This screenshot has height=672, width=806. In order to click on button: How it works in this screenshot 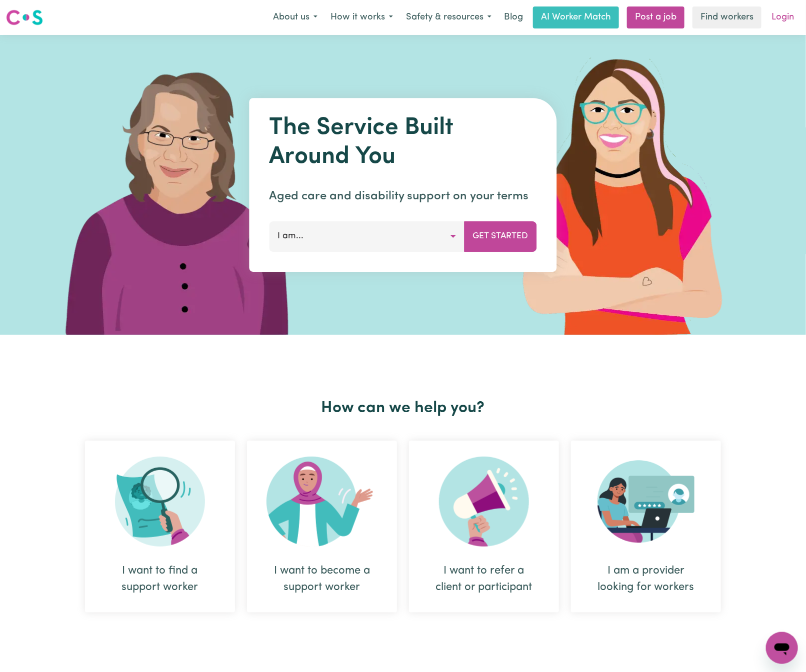, I will do `click(361, 18)`.